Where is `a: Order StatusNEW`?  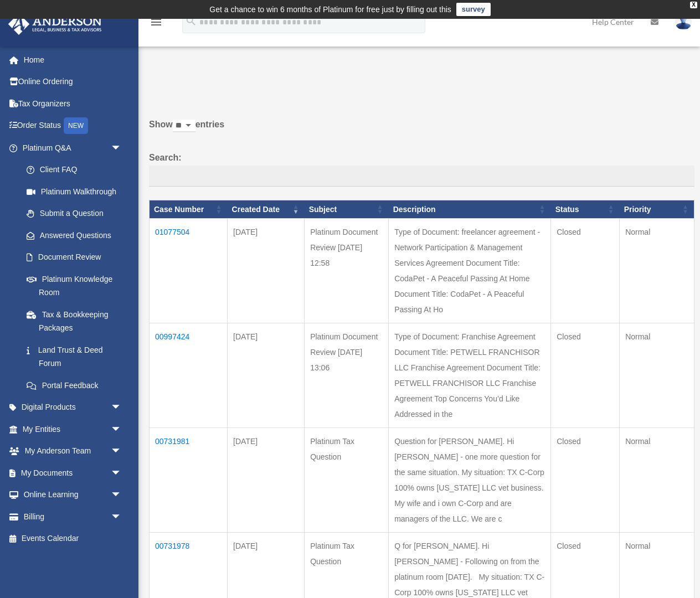
a: Order StatusNEW is located at coordinates (73, 126).